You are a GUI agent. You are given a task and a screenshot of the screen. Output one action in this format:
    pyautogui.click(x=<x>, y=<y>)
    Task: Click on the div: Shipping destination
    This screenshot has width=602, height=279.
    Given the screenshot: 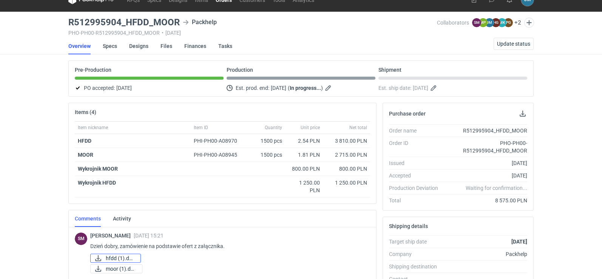 What is the action you would take?
    pyautogui.click(x=417, y=267)
    